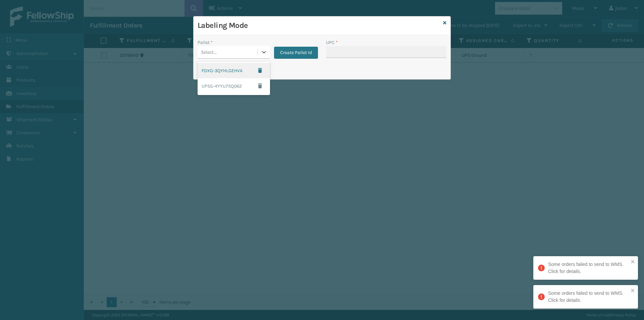  I want to click on label: Pallet, so click(205, 42).